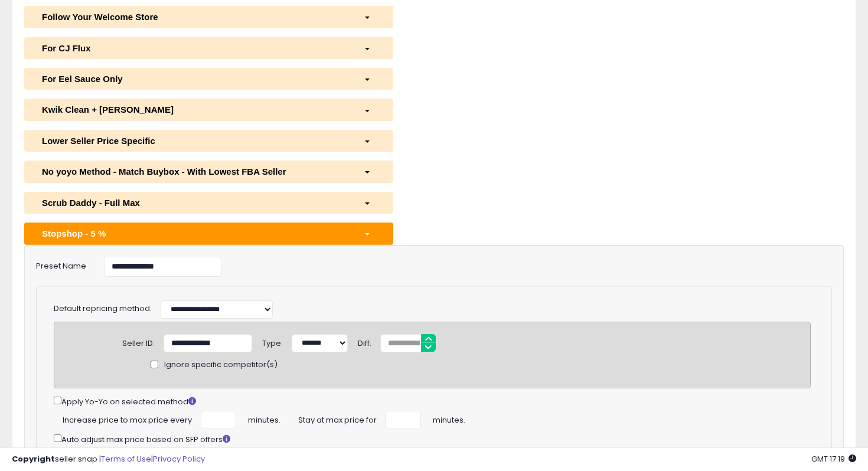  I want to click on span: Increase price to max price every, so click(127, 419).